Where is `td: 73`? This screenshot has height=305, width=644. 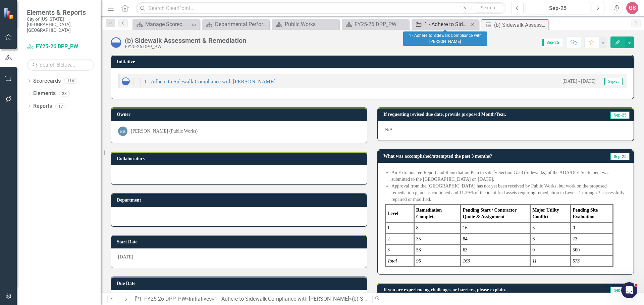 td: 73 is located at coordinates (592, 239).